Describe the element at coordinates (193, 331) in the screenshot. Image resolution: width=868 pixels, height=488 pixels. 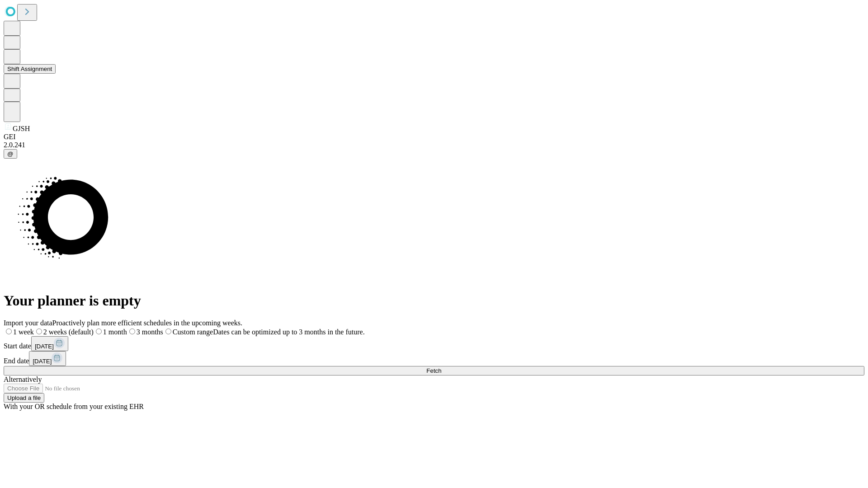
I see `span: Custom range` at that location.